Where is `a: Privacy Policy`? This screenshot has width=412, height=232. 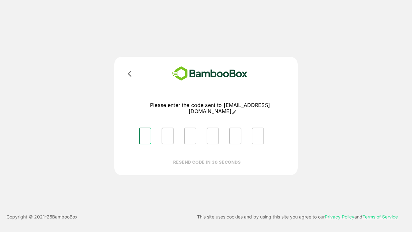
a: Privacy Policy is located at coordinates (339, 216).